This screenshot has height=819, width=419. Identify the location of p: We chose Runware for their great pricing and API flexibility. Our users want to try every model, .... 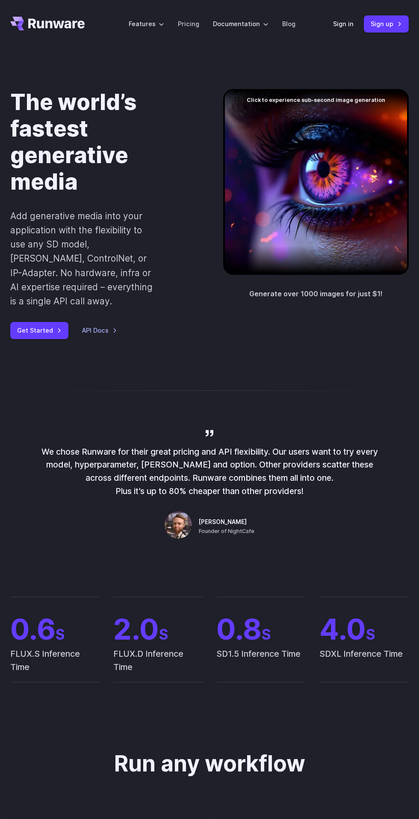
(210, 471).